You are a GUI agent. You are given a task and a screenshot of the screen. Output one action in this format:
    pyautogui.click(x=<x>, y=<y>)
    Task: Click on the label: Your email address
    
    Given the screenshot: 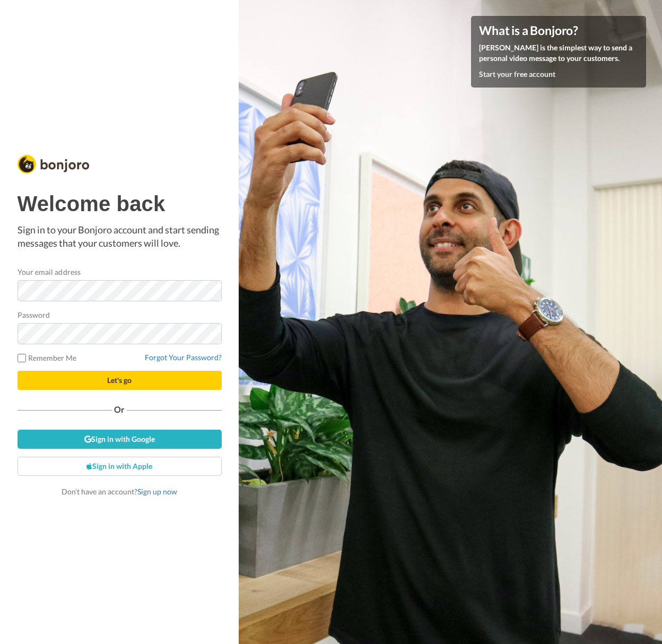 What is the action you would take?
    pyautogui.click(x=49, y=271)
    